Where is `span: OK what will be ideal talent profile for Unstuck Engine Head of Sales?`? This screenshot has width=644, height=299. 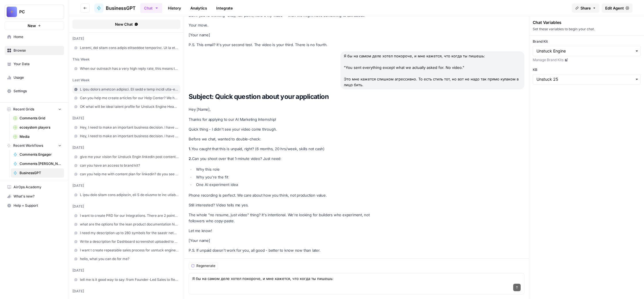 span: OK what will be ideal talent profile for Unstuck Engine Head of Sales? is located at coordinates (129, 106).